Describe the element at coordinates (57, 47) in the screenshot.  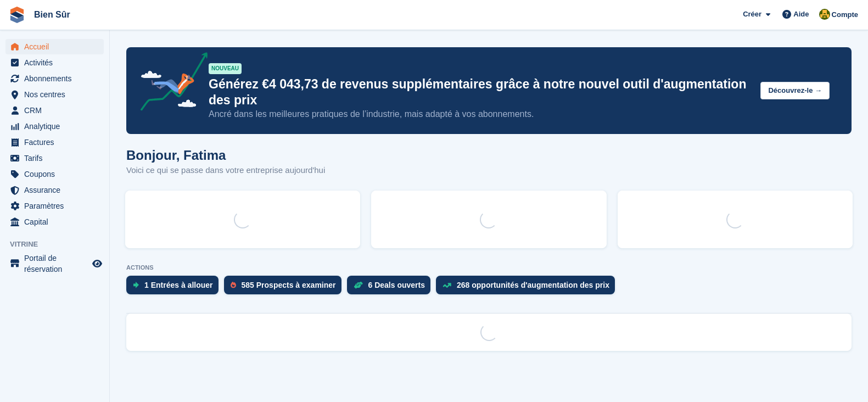
I see `span: Accueil` at that location.